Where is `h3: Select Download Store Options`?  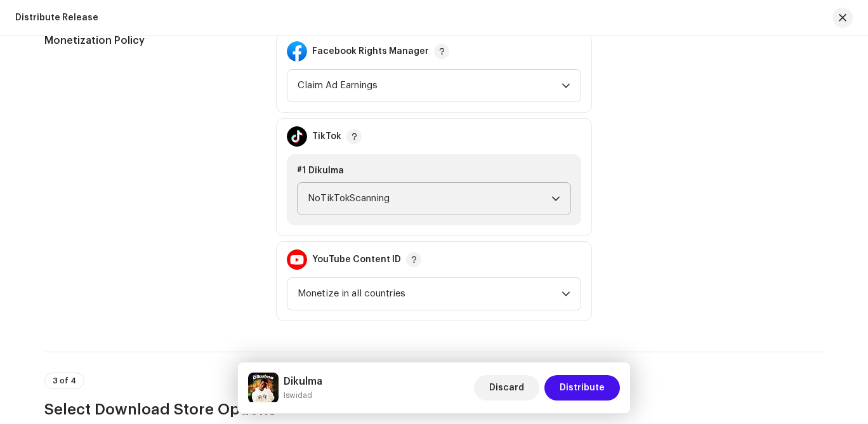 h3: Select Download Store Options is located at coordinates (434, 409).